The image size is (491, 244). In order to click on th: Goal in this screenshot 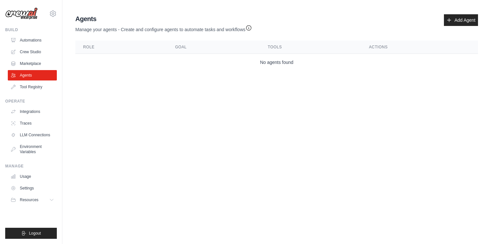, I will do `click(213, 47)`.